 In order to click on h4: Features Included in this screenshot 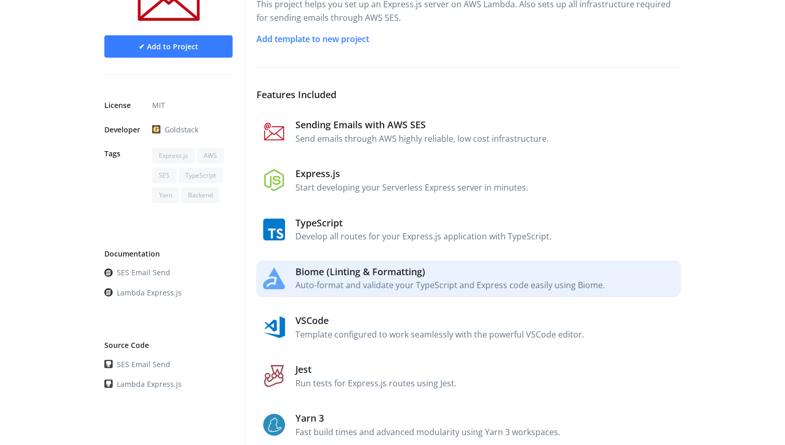, I will do `click(468, 94)`.